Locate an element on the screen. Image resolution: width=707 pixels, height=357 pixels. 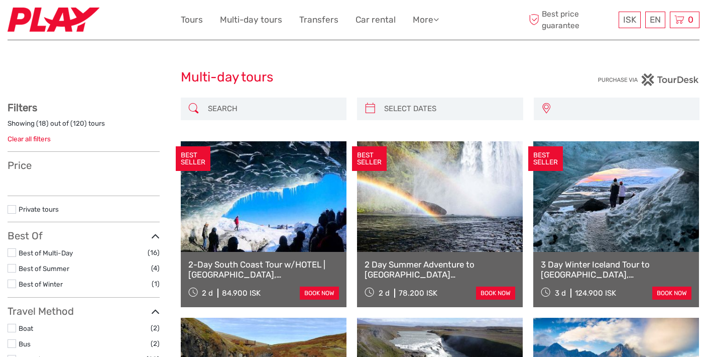
h3: Best Of is located at coordinates (83, 236).